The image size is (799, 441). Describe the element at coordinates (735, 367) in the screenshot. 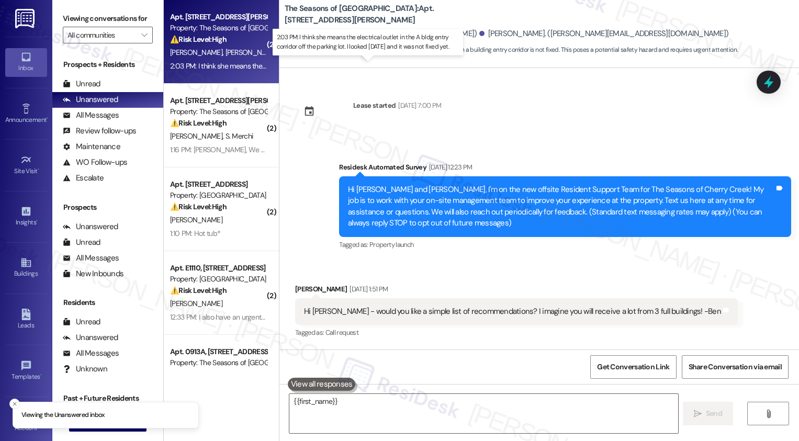

I see `span: Share Conversation via email` at that location.